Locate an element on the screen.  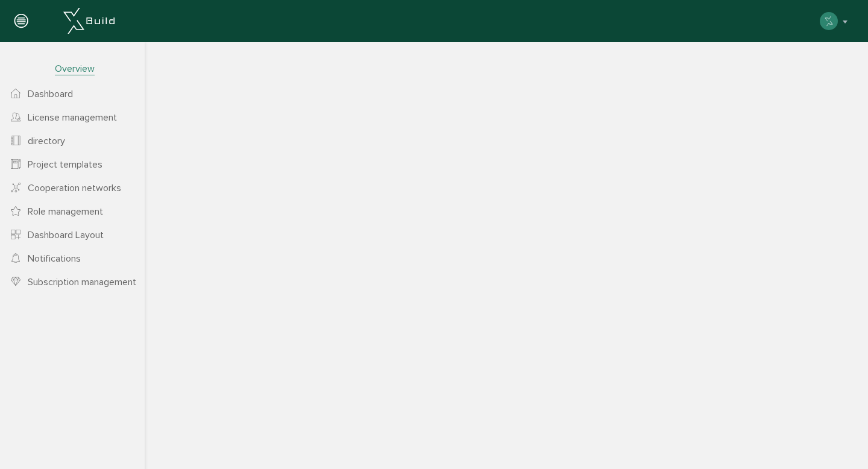
font: Overview is located at coordinates (75, 69).